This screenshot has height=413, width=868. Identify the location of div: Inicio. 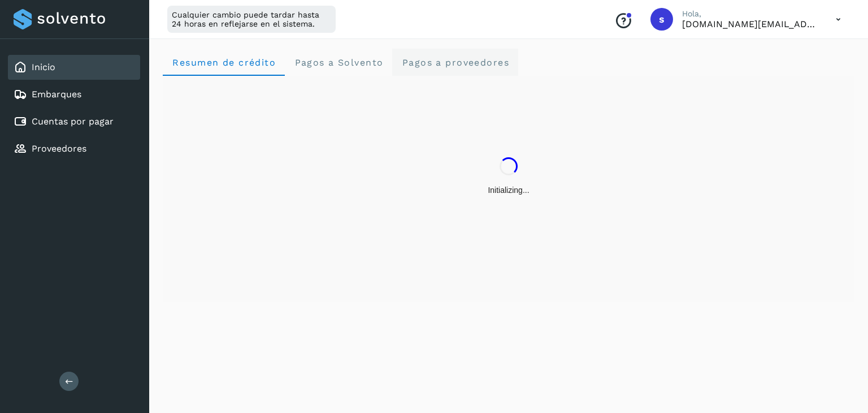
(74, 67).